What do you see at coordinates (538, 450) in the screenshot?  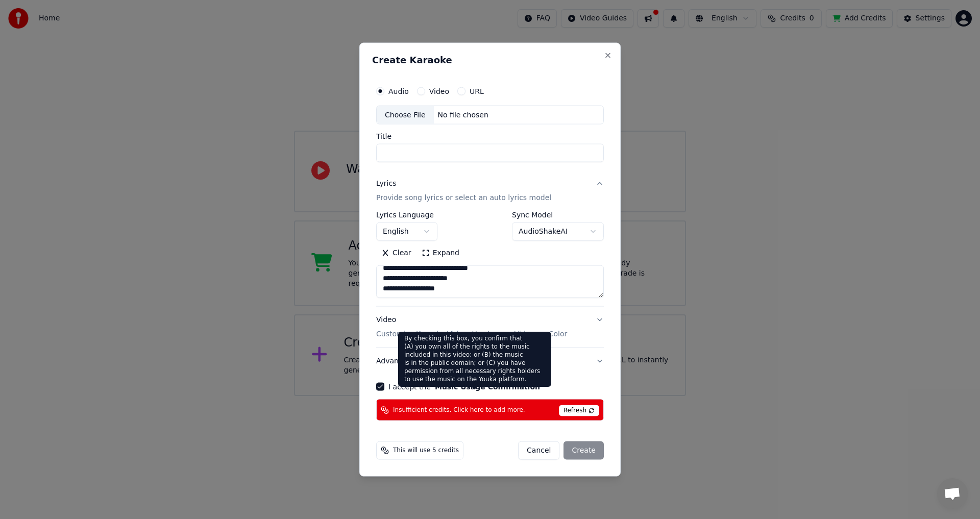 I see `button: Cancel` at bounding box center [538, 450].